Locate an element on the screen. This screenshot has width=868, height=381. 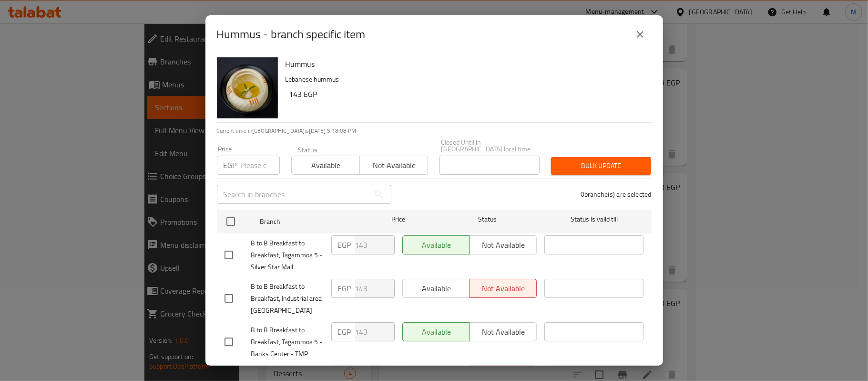
p: 0 branche(s) are selected is located at coordinates (616, 194).